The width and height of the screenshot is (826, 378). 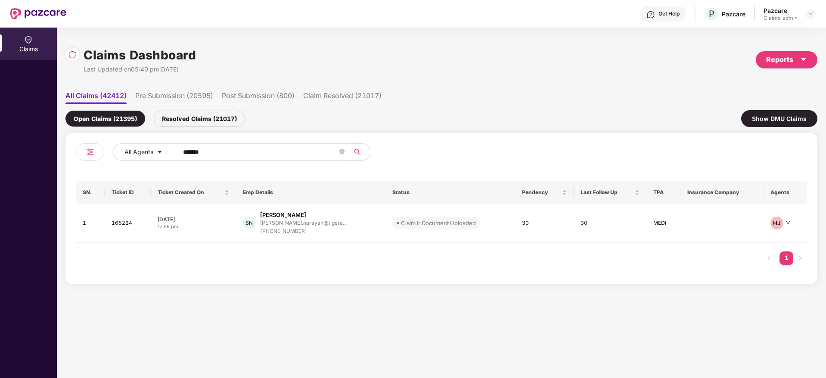 What do you see at coordinates (450, 192) in the screenshot?
I see `th: Status` at bounding box center [450, 192].